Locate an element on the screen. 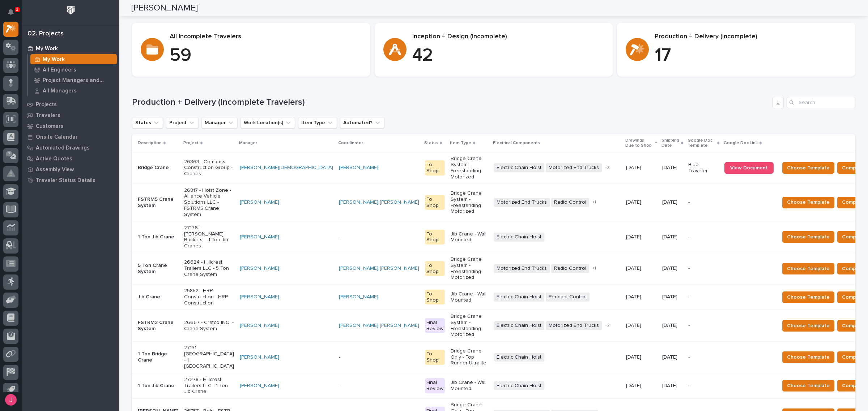 The image size is (868, 411). p: Inception + Design (Incomplete) is located at coordinates (508, 37).